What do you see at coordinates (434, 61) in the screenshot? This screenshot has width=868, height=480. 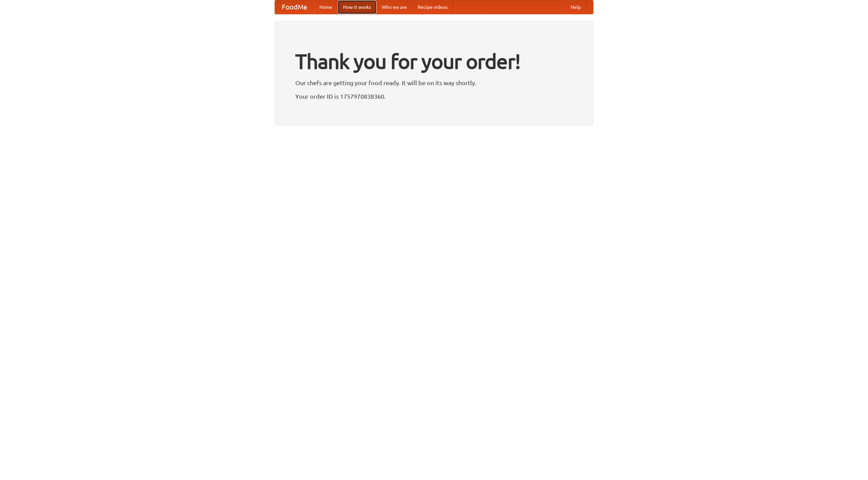 I see `h1: Thank you for your order!` at bounding box center [434, 61].